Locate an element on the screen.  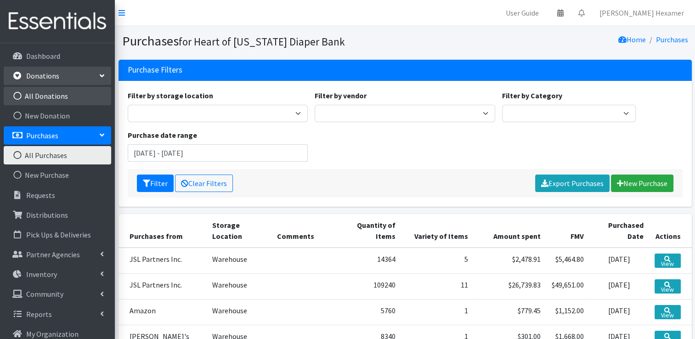
td: 5 is located at coordinates (437, 260).